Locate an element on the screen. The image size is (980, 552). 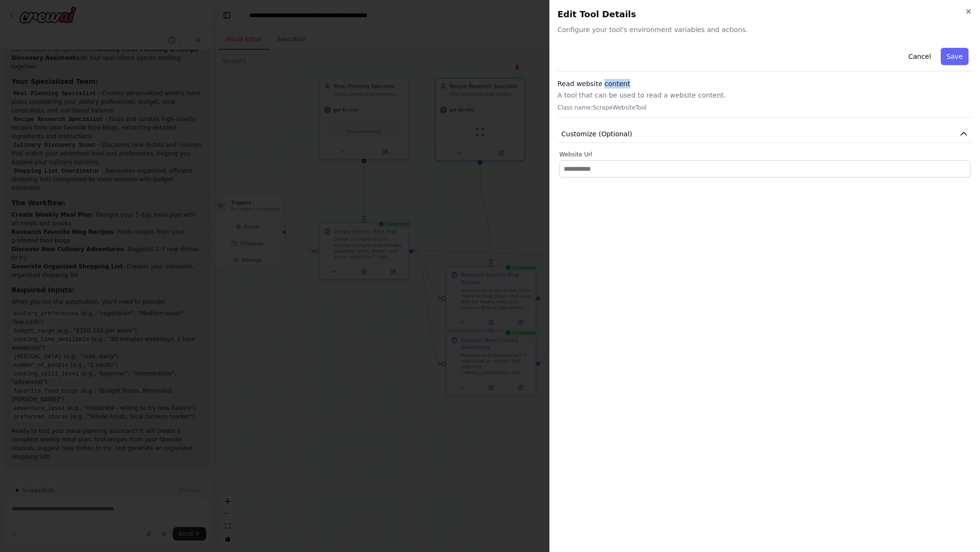
span: Customize (Optional) is located at coordinates (597, 134).